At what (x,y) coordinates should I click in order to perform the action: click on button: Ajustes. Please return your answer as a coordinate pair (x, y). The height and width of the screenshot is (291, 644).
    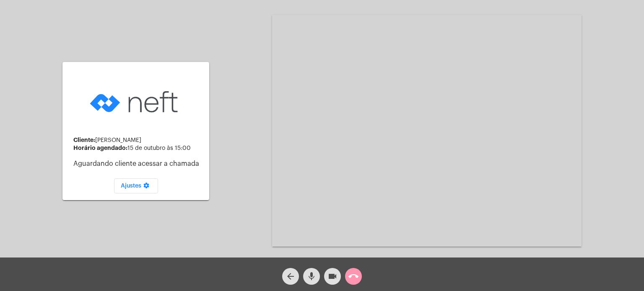
    Looking at the image, I should click on (136, 186).